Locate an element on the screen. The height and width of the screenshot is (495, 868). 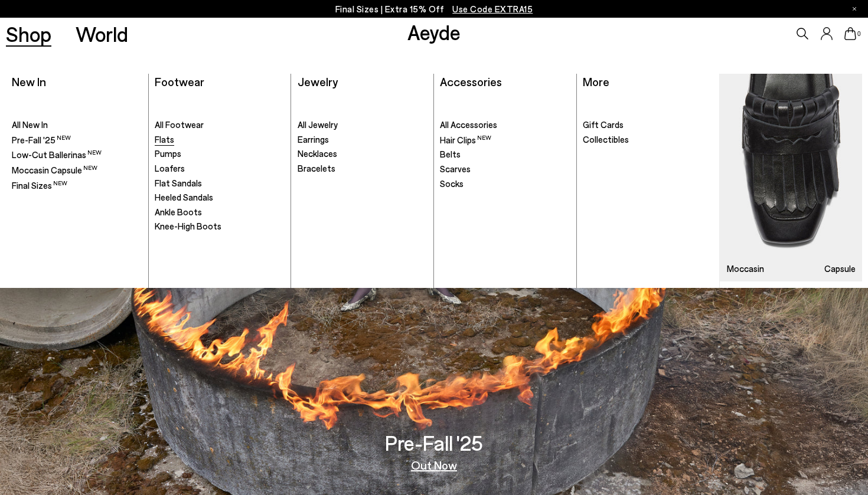
a: Pre-Fall '25 is located at coordinates (77, 140).